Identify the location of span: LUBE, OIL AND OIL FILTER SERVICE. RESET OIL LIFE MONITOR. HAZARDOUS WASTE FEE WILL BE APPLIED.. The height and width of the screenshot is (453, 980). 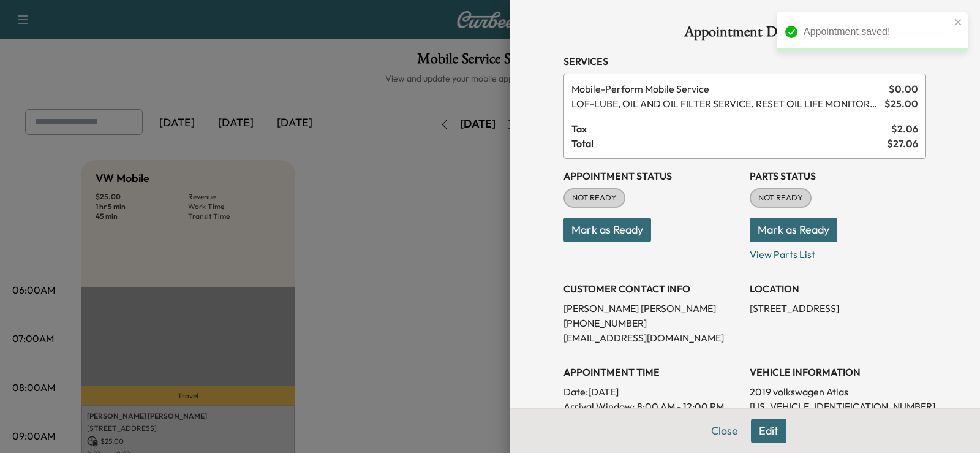
(725, 104).